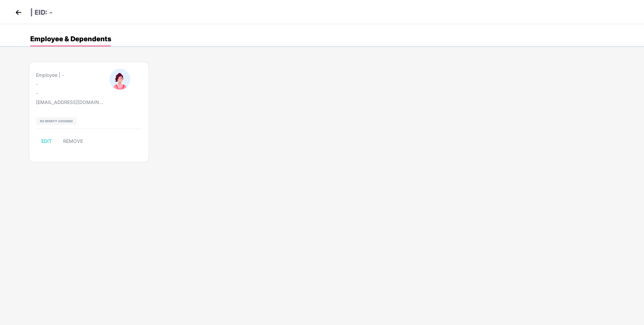 This screenshot has width=644, height=325. What do you see at coordinates (50, 74) in the screenshot?
I see `div: Employee | -` at bounding box center [50, 74].